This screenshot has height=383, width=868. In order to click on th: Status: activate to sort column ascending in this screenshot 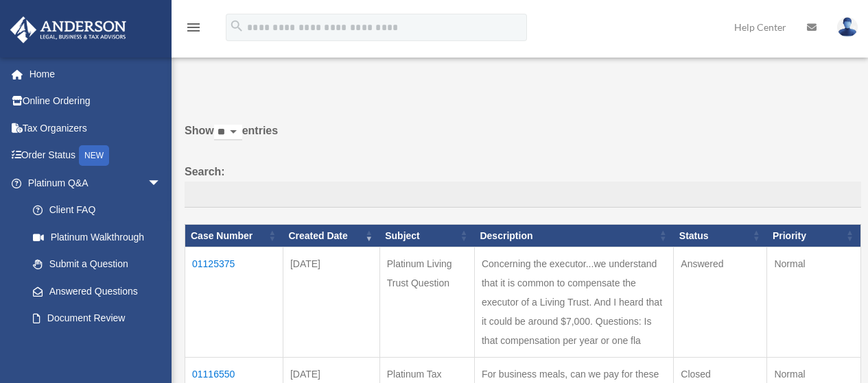, I will do `click(720, 236)`.